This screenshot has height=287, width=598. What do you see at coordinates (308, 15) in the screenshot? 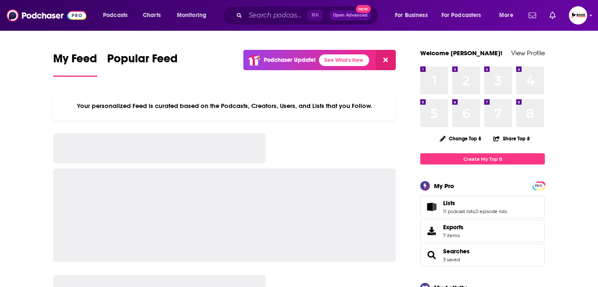
I see `div: Search podcasts, credits, & more...` at bounding box center [308, 15].